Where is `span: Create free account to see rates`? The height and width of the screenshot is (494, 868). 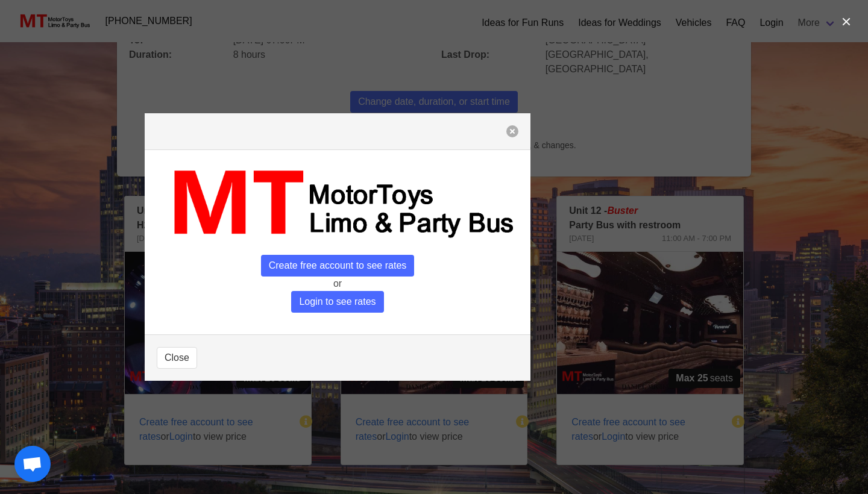
span: Create free account to see rates is located at coordinates (338, 266).